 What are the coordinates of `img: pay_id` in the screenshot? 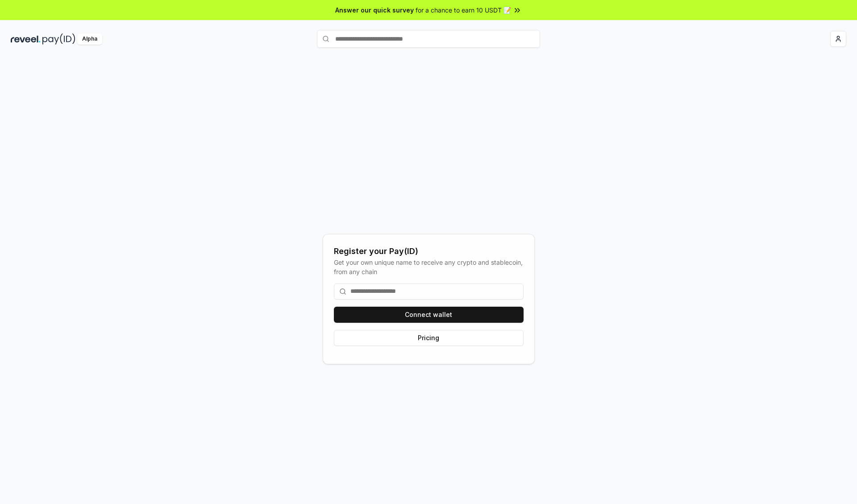 It's located at (59, 39).